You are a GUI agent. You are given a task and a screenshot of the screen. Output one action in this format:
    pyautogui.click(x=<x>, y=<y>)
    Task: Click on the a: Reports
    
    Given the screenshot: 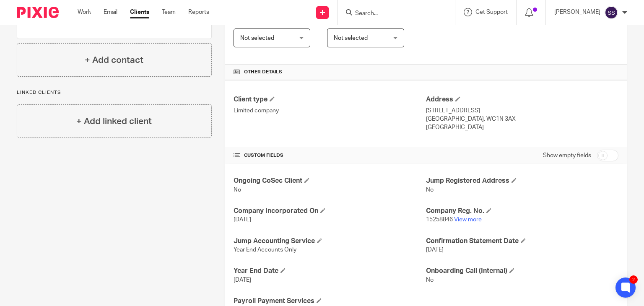 What is the action you would take?
    pyautogui.click(x=199, y=12)
    